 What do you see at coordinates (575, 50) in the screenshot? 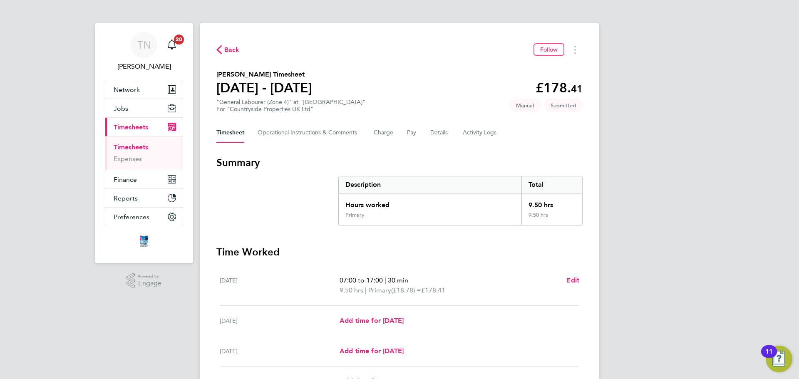
I see `button: Timesheets Menu` at bounding box center [575, 50].